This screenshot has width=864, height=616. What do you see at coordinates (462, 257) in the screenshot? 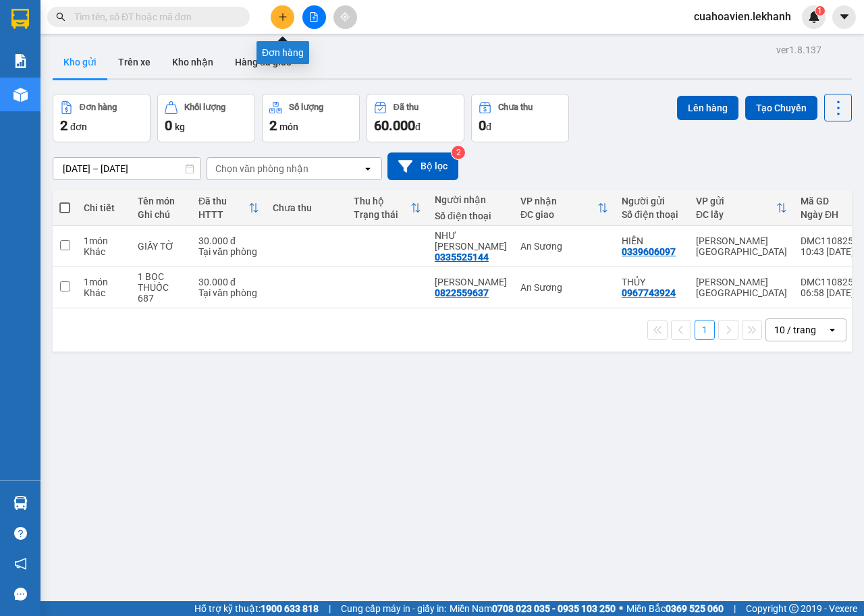
I see `div: 0335525144` at bounding box center [462, 257].